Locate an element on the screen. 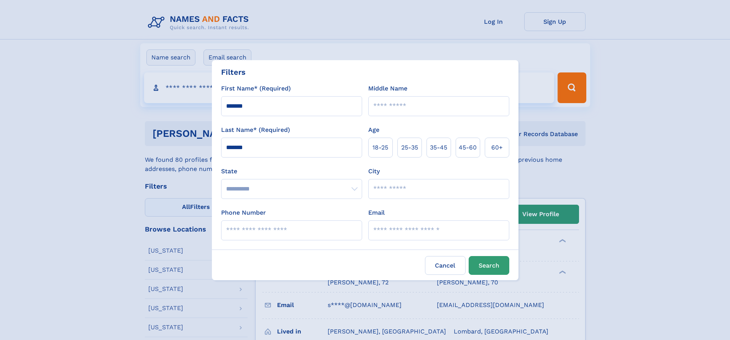  button: Search is located at coordinates (489, 265).